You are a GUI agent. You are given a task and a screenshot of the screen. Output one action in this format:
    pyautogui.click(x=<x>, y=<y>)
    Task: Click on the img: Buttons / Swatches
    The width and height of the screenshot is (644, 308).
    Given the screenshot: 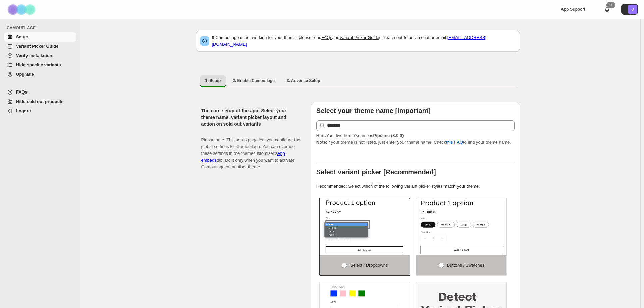 What is the action you would take?
    pyautogui.click(x=461, y=227)
    